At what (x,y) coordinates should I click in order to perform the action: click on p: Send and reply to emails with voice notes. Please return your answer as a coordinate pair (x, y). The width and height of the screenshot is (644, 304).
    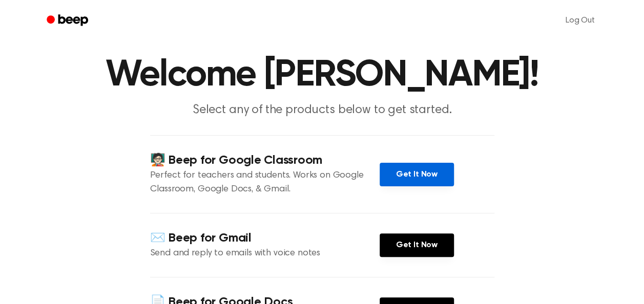
    Looking at the image, I should click on (265, 253).